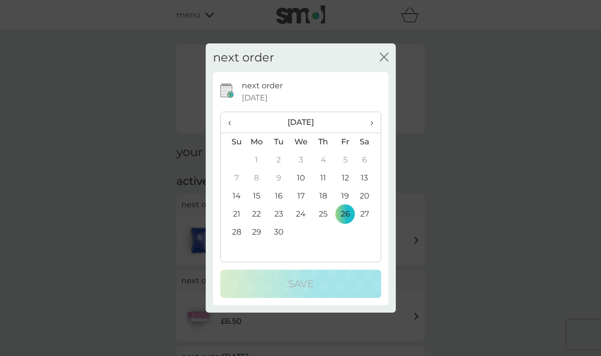  I want to click on th: Mo, so click(257, 142).